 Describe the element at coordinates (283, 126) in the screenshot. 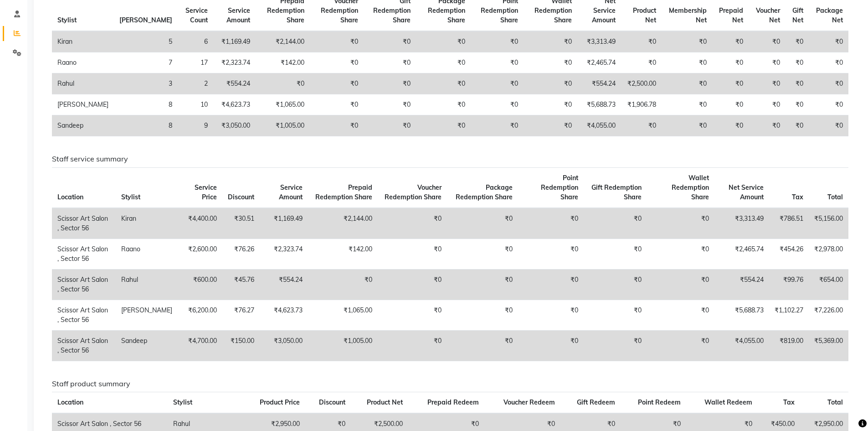

I see `td: ₹1,005.00` at that location.